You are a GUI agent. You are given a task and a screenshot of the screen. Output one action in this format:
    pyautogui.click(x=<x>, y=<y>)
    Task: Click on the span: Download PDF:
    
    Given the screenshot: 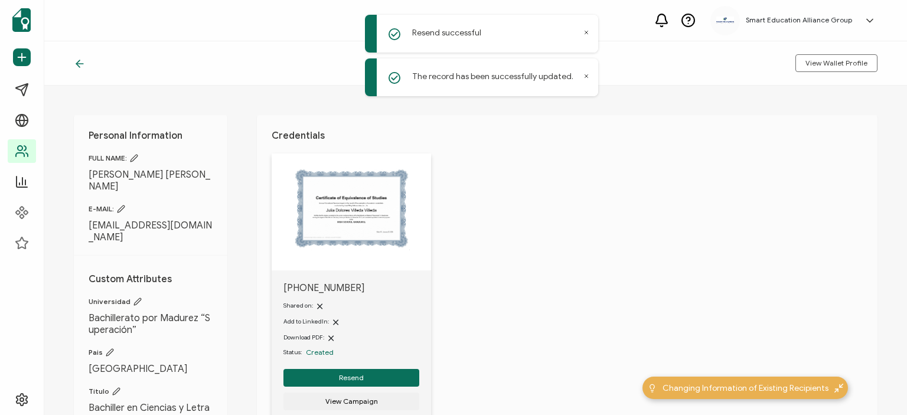 What is the action you would take?
    pyautogui.click(x=304, y=337)
    